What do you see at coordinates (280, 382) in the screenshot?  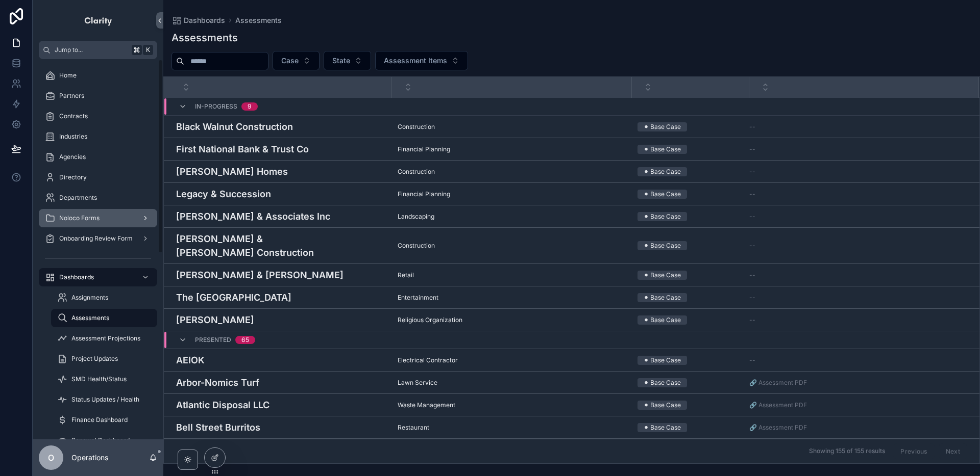 I see `a: Arbor-Nomics Turf` at bounding box center [280, 382].